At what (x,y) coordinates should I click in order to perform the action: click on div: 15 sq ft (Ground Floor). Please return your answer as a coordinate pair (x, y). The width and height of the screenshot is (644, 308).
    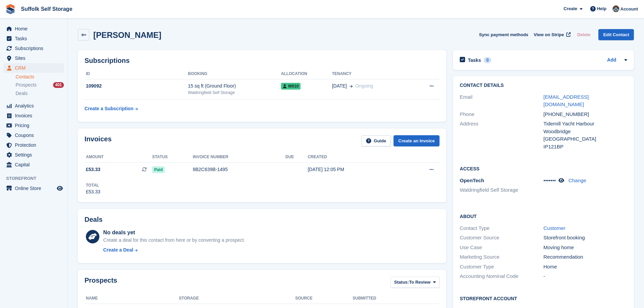
    Looking at the image, I should click on (234, 86).